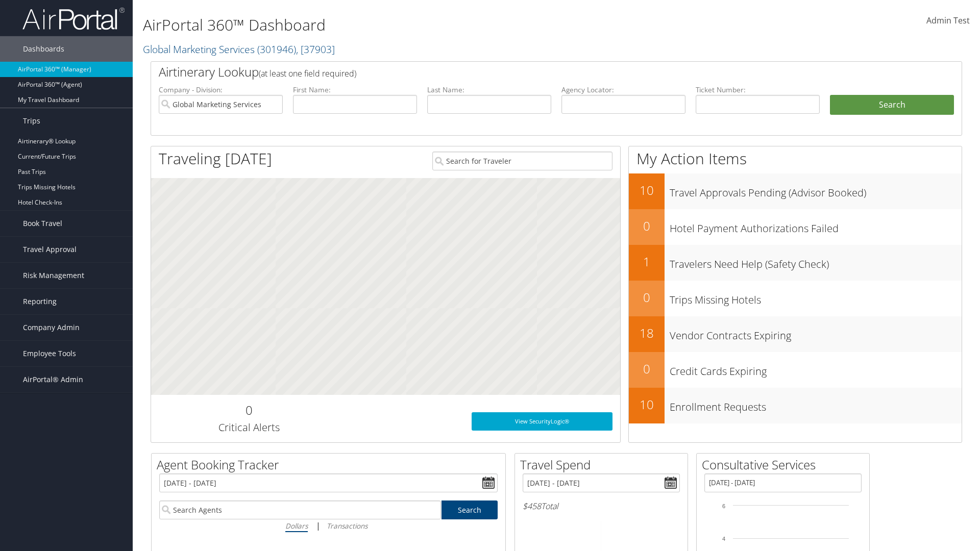 This screenshot has height=551, width=980. Describe the element at coordinates (239, 49) in the screenshot. I see `a: Global Marketing Services` at that location.